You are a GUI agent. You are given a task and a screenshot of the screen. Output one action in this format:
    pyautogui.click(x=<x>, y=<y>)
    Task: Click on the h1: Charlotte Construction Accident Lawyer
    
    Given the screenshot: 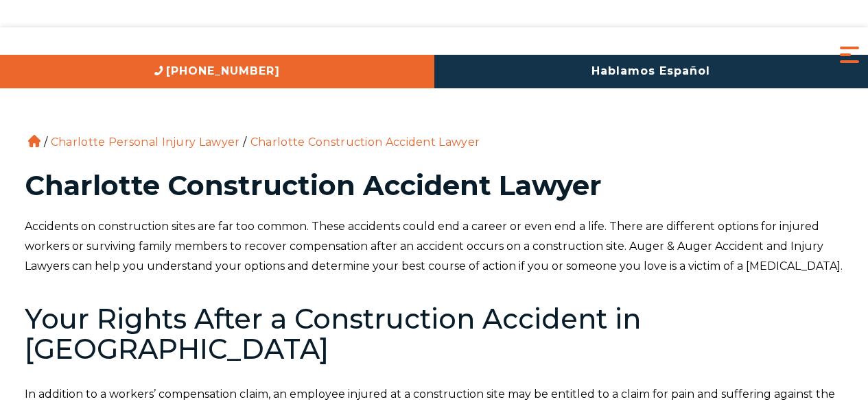 What is the action you would take?
    pyautogui.click(x=434, y=186)
    